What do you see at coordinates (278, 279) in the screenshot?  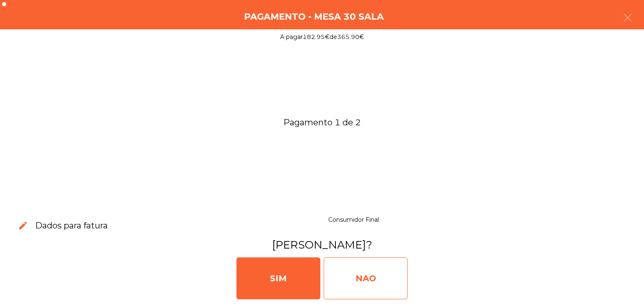 I see `div: SIM` at bounding box center [278, 279].